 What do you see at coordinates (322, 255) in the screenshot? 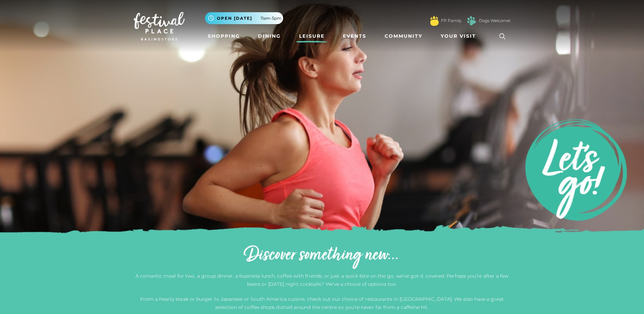
I see `h2: Discover something new...` at bounding box center [322, 255].